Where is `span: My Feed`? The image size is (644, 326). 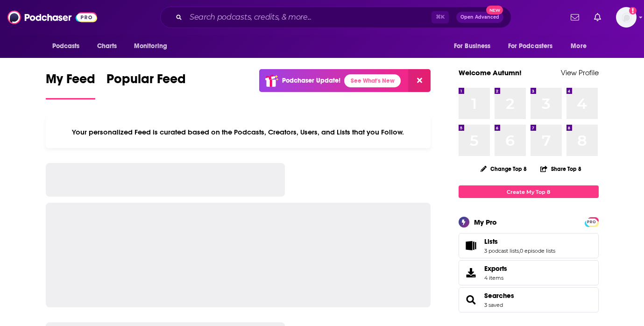 span: My Feed is located at coordinates (70, 82).